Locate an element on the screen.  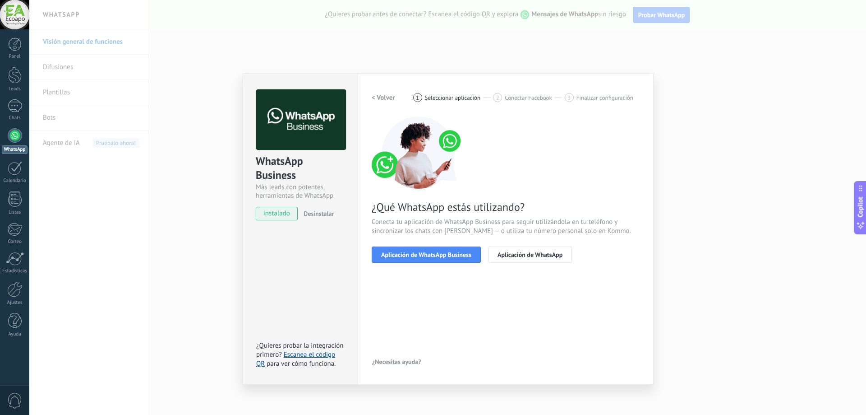
span: Copilot is located at coordinates (861, 207).